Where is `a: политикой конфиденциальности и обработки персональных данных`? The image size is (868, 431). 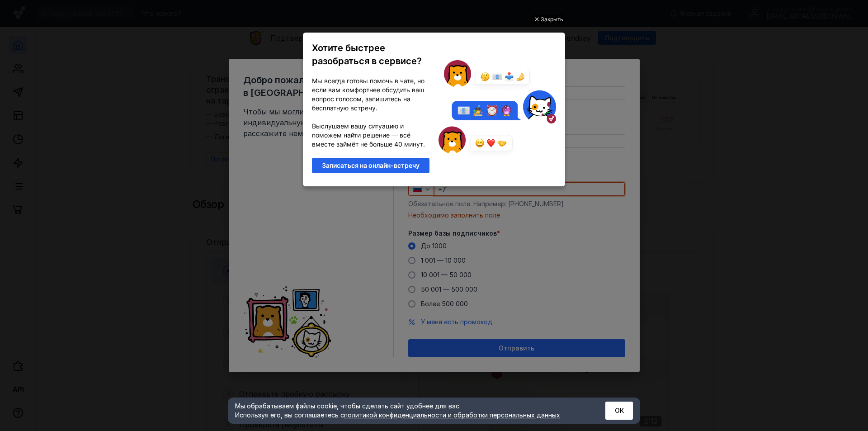
a: политикой конфиденциальности и обработки персональных данных is located at coordinates (452, 414).